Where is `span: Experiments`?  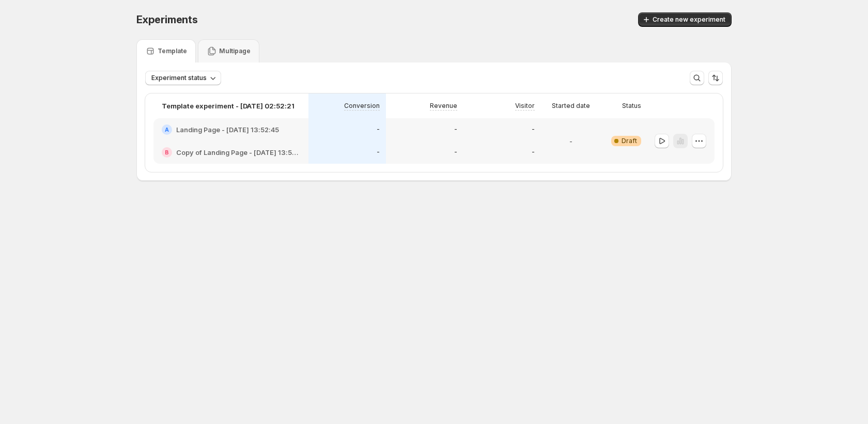
span: Experiments is located at coordinates (167, 20).